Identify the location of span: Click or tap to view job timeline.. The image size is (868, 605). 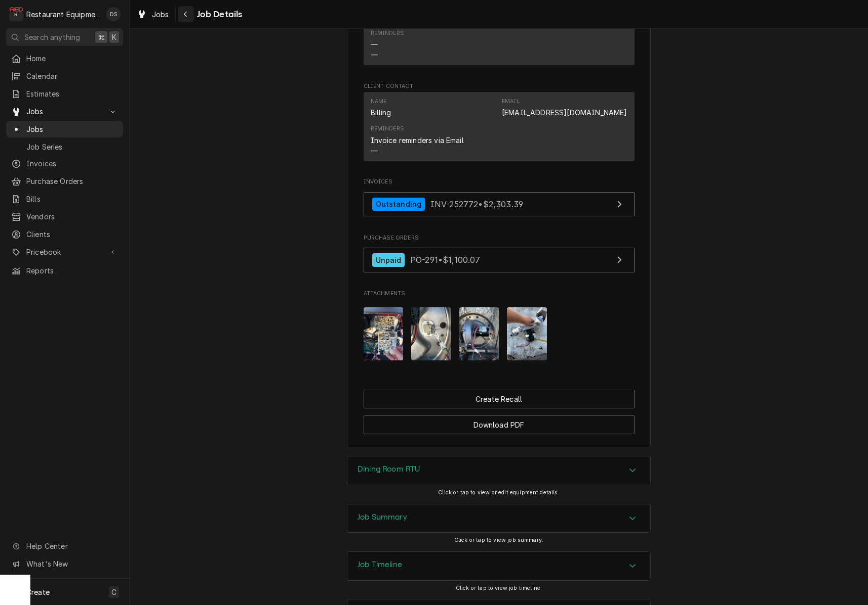
(499, 588).